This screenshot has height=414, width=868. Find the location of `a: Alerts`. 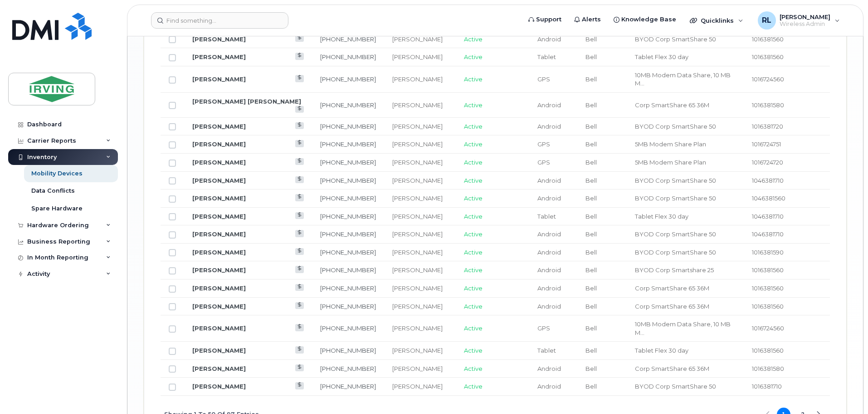

a: Alerts is located at coordinates (588, 19).